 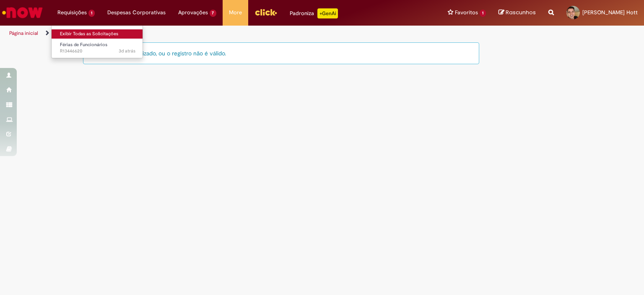 I want to click on p: +GenAi, so click(x=327, y=14).